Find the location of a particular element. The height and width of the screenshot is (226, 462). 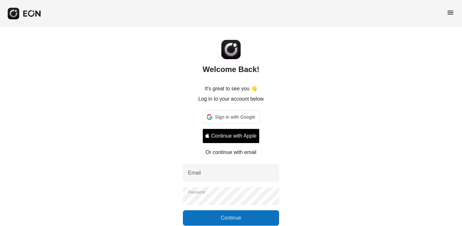

span: menu is located at coordinates (451, 13).